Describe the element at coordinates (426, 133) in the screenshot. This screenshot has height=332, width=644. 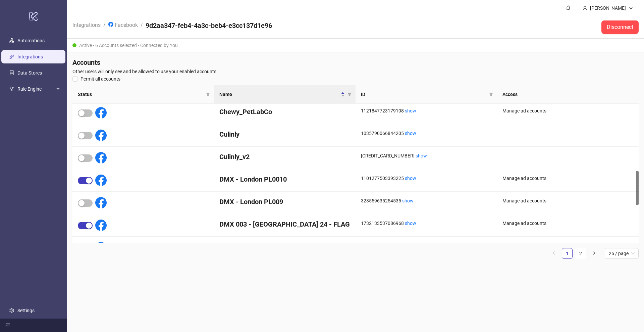
I see `div: 1035790066844205` at that location.